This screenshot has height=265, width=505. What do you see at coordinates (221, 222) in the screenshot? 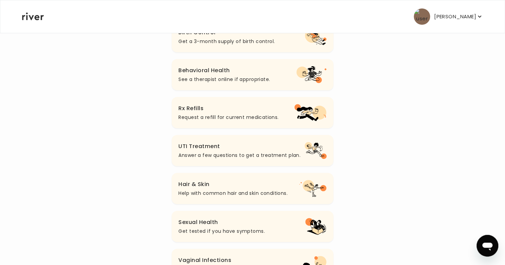
I see `h3: Sexual Health` at bounding box center [221, 222].